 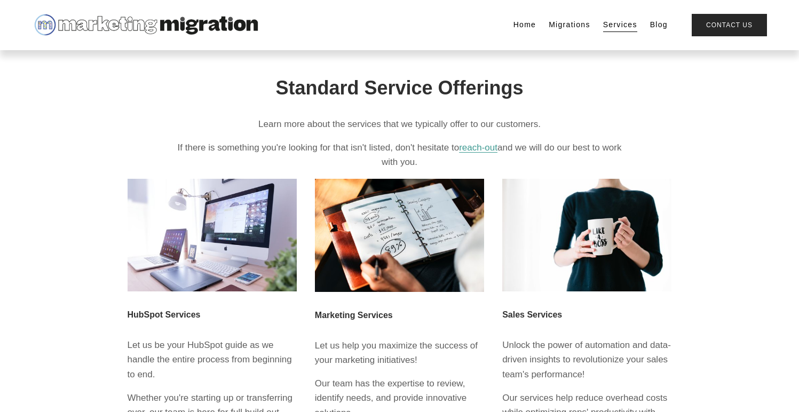 What do you see at coordinates (212, 360) in the screenshot?
I see `p: Let us be your HubSpot guide as we handle the entire process from beginning to end.` at bounding box center [212, 360].